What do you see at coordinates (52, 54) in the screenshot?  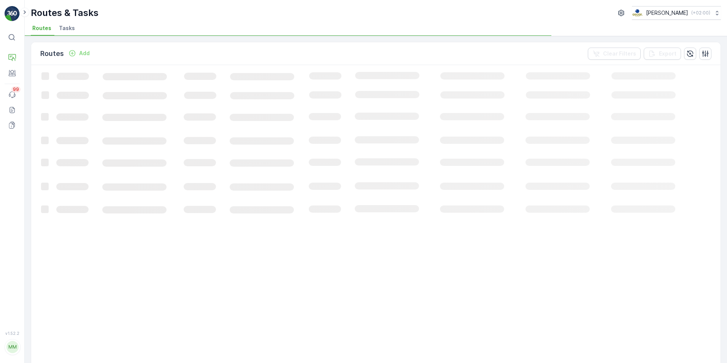 I see `p: Routes` at bounding box center [52, 54].